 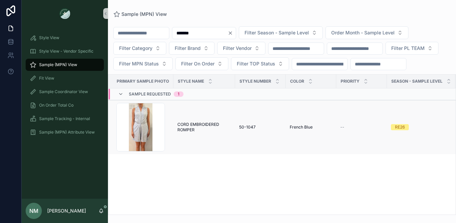 What do you see at coordinates (277, 33) in the screenshot?
I see `span: Filter Season - Sample Level` at bounding box center [277, 33].